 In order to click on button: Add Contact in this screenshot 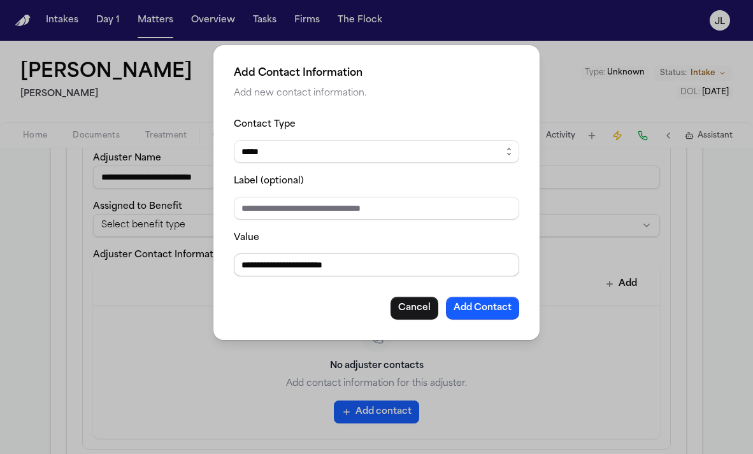, I will do `click(482, 308)`.